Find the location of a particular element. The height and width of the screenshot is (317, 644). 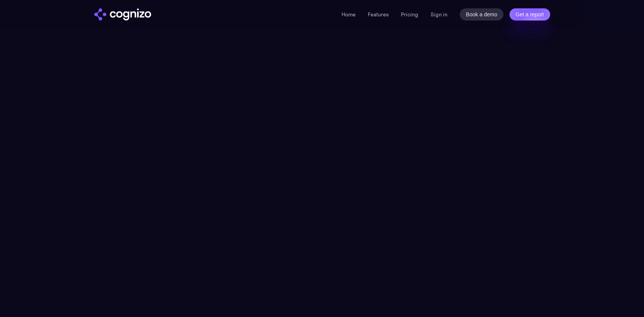

a: Features is located at coordinates (378, 15).